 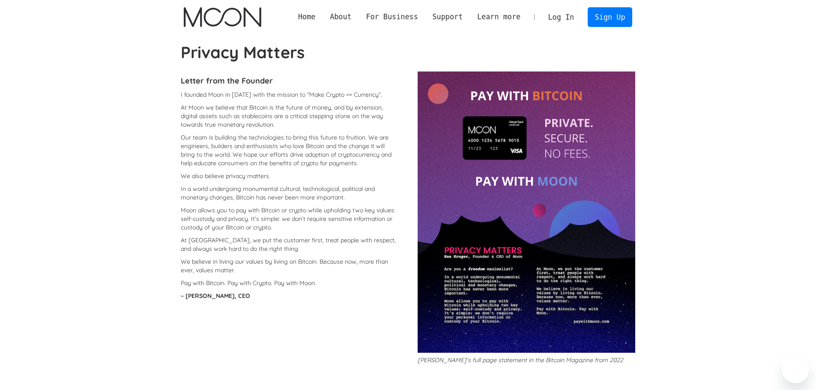 What do you see at coordinates (290, 176) in the screenshot?
I see `p: We also believe privacy matters.` at bounding box center [290, 176].